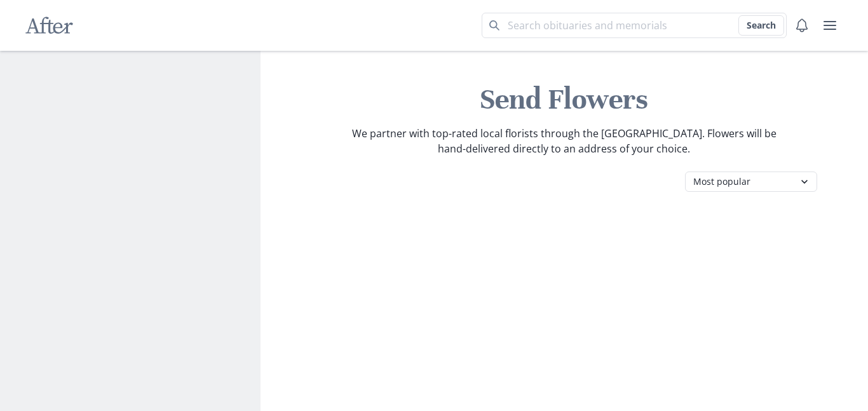  Describe the element at coordinates (564, 99) in the screenshot. I see `h1: Send Flowers` at that location.